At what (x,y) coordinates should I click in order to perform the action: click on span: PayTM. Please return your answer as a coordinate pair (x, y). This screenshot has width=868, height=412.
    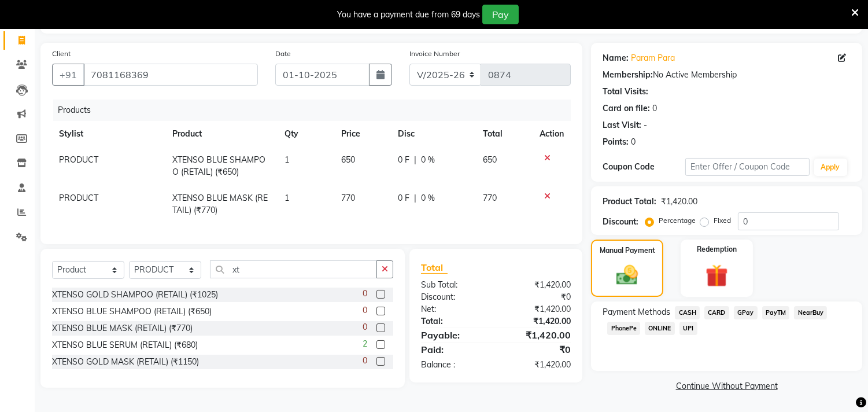
    Looking at the image, I should click on (776, 312).